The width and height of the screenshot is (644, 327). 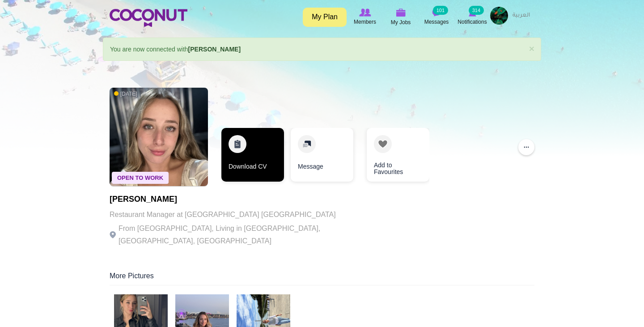 I want to click on a: Messages Messages 101, so click(x=436, y=17).